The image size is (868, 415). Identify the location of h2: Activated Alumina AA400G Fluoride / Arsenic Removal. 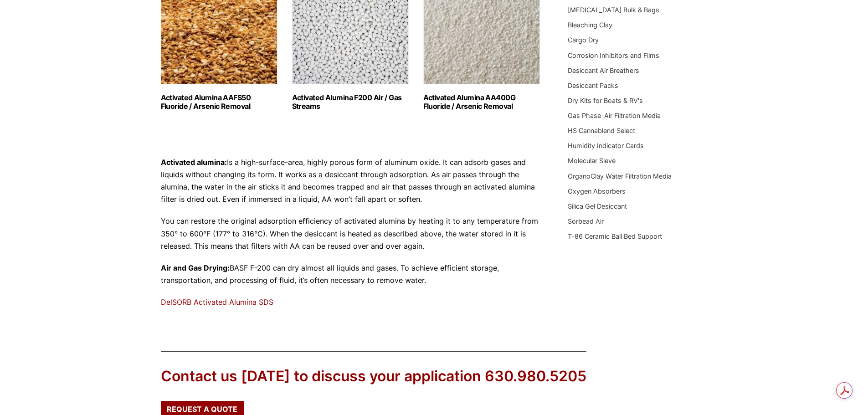
(481, 102).